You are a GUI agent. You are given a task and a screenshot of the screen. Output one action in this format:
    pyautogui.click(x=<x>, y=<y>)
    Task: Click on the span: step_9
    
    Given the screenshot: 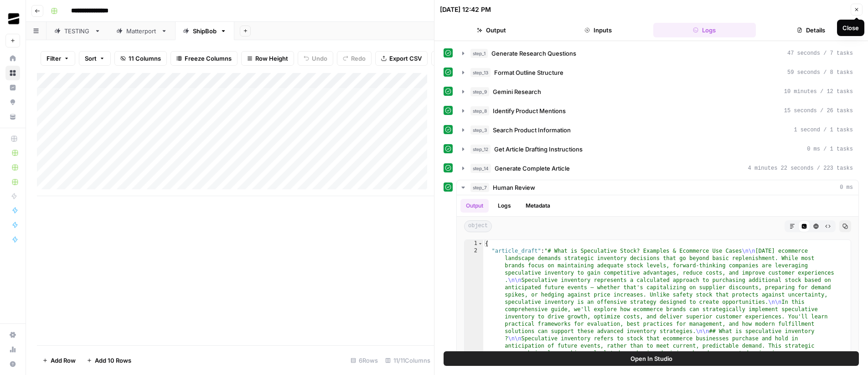 What is the action you would take?
    pyautogui.click(x=480, y=92)
    